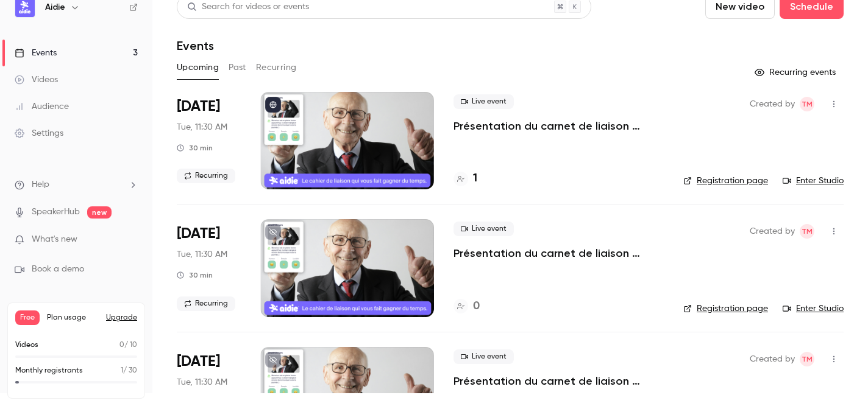 This screenshot has width=868, height=406. What do you see at coordinates (56, 212) in the screenshot?
I see `a: SpeakerHub` at bounding box center [56, 212].